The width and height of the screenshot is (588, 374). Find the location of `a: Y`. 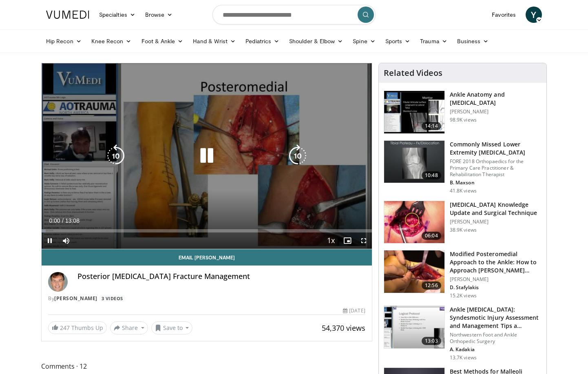

a: Y is located at coordinates (534, 15).